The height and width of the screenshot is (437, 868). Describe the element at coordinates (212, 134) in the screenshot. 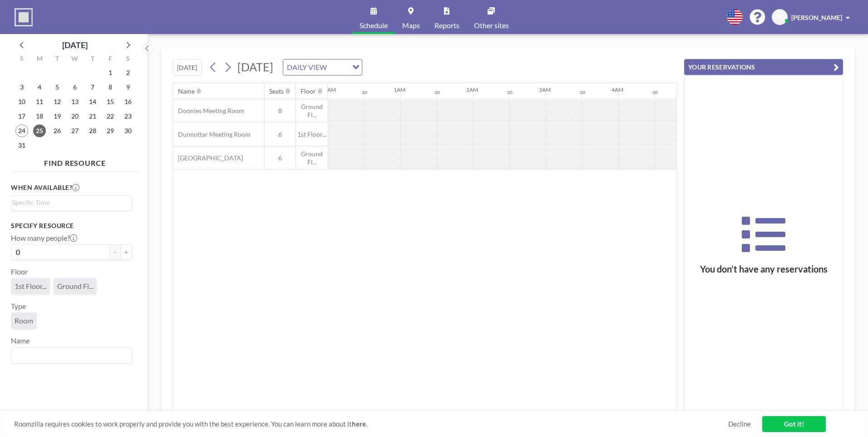

I see `span: Dunnottar Meeting Room` at that location.